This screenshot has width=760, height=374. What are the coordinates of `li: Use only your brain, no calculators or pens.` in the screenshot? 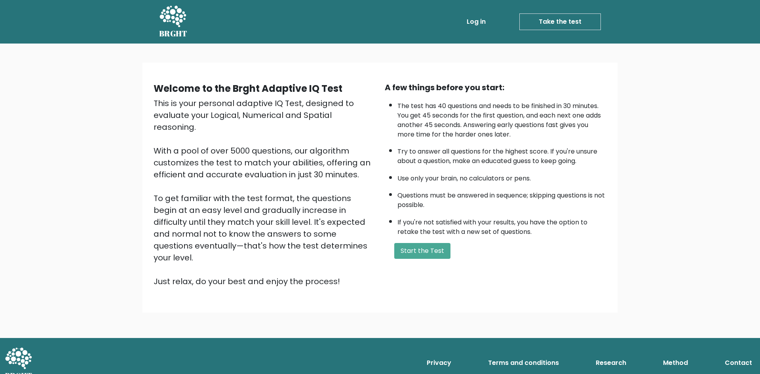 It's located at (502, 176).